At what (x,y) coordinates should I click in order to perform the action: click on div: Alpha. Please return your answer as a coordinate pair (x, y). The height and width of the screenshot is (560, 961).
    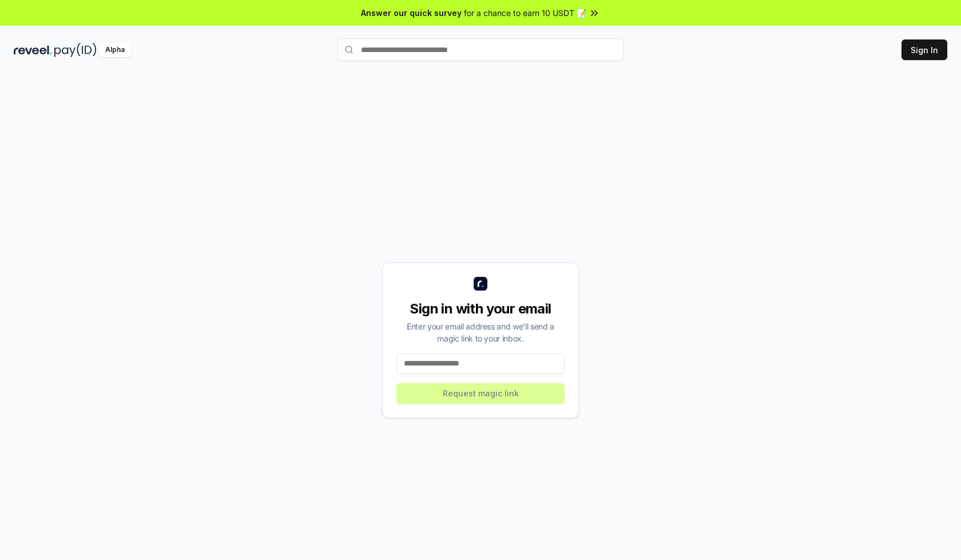
    Looking at the image, I should click on (115, 49).